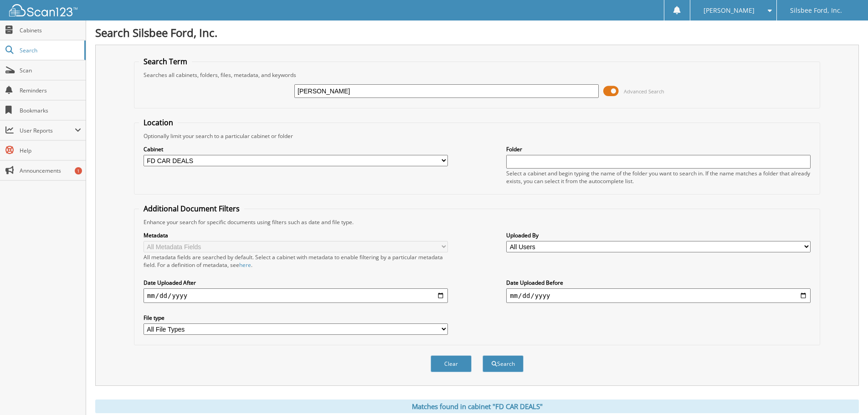 The width and height of the screenshot is (868, 415). What do you see at coordinates (477, 136) in the screenshot?
I see `div: Optionally limit your search to a particular cabinet or folder` at bounding box center [477, 136].